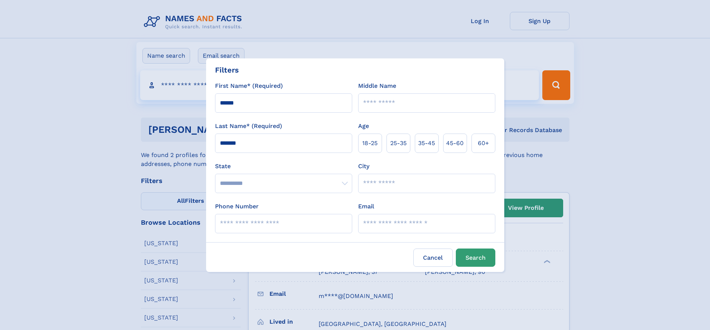  I want to click on label: Phone Number, so click(237, 207).